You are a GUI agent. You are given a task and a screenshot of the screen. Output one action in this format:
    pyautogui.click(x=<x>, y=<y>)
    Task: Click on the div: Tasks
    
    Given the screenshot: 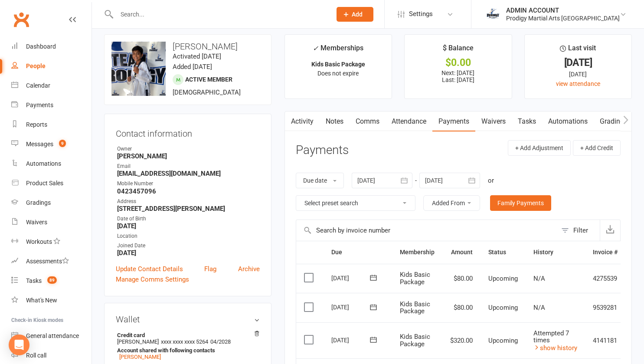 What is the action you would take?
    pyautogui.click(x=34, y=281)
    